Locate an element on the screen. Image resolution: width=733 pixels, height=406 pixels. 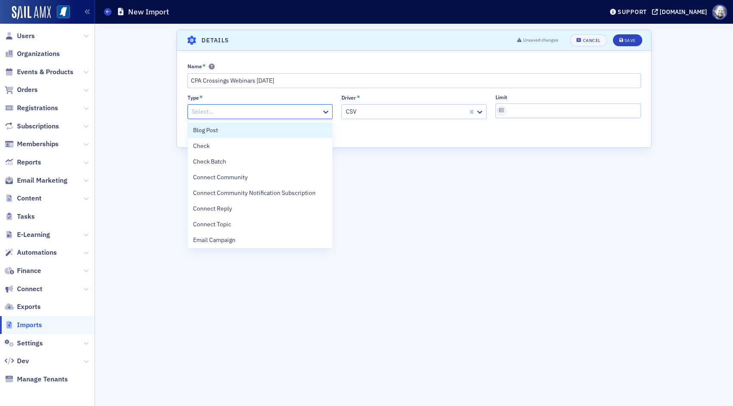
div: Name is located at coordinates (195, 66).